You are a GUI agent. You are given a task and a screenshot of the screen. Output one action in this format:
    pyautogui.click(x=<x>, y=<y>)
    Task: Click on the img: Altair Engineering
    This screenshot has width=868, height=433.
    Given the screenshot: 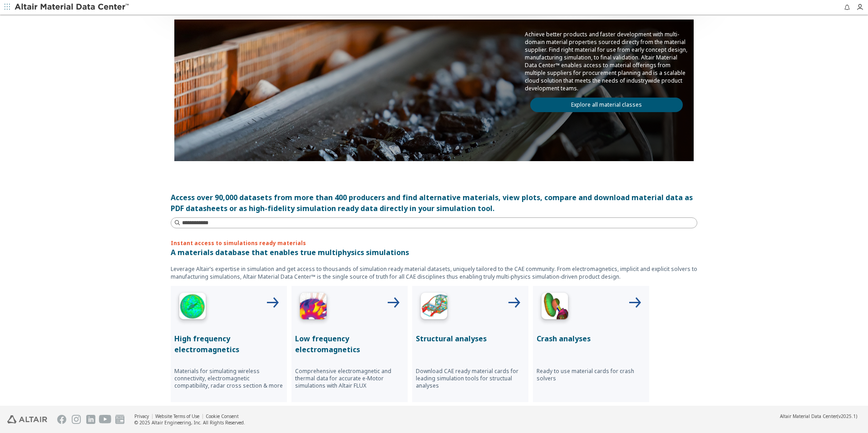 What is the action you would take?
    pyautogui.click(x=27, y=420)
    